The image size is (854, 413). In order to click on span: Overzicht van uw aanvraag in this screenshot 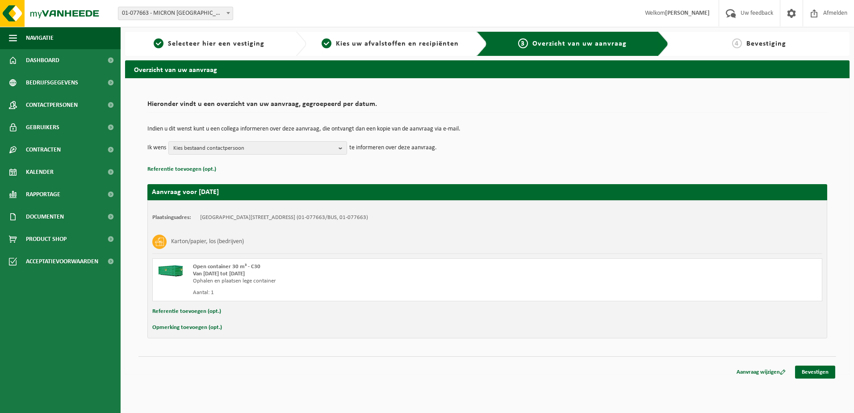, I will do `click(579, 44)`.